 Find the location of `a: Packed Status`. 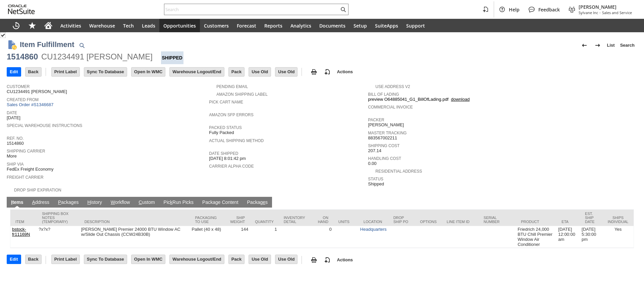

a: Packed Status is located at coordinates (225, 127).